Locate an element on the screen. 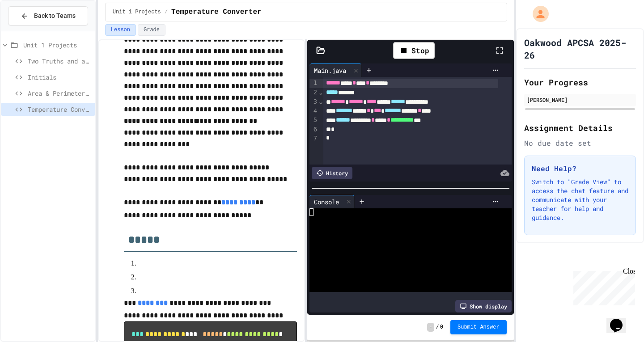 Image resolution: width=644 pixels, height=342 pixels. div: 6 is located at coordinates (314, 129).